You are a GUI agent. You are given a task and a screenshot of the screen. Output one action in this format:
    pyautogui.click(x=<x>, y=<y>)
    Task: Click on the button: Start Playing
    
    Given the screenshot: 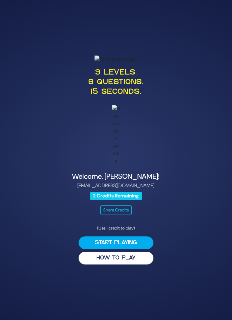 What is the action you would take?
    pyautogui.click(x=116, y=243)
    